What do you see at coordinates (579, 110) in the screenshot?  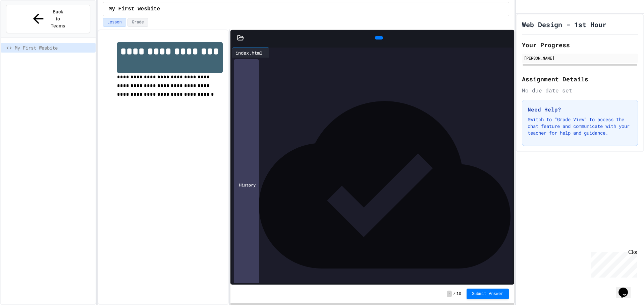 I see `h3: Need Help?` at bounding box center [579, 110].